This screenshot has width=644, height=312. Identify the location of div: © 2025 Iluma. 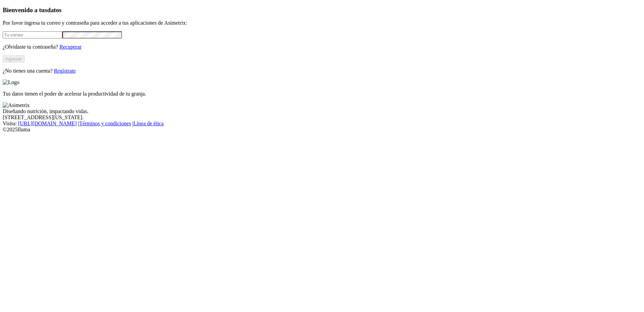
(322, 130).